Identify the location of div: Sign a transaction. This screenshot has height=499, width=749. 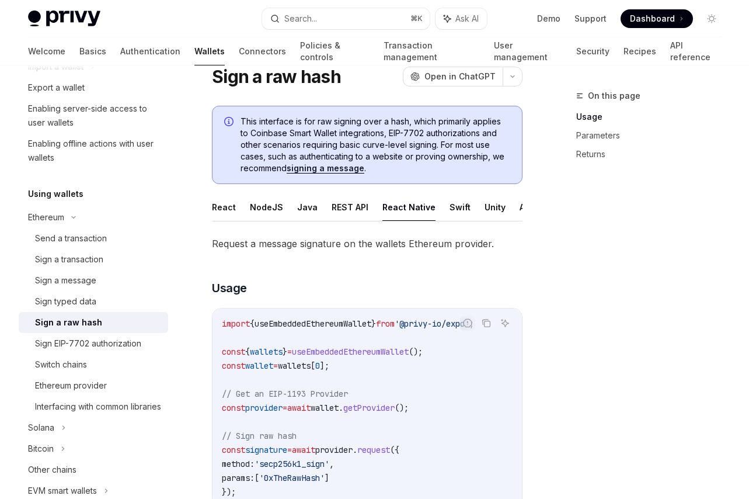
(69, 259).